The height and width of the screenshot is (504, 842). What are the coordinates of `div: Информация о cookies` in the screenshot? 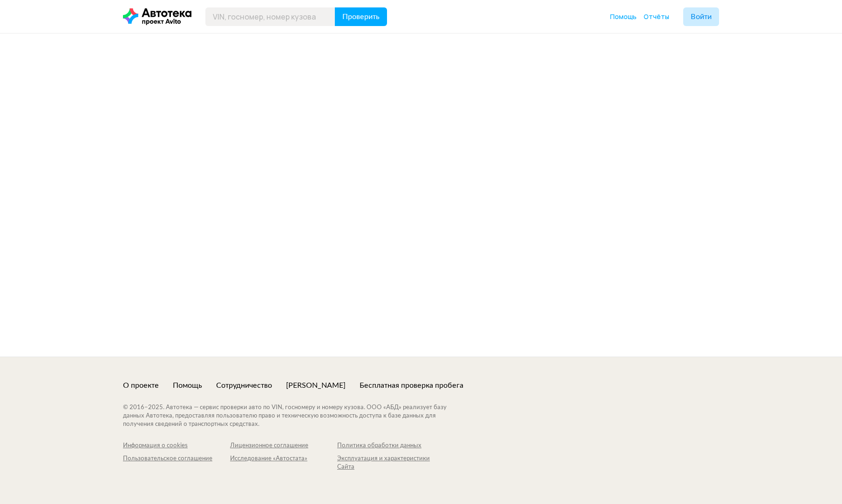 It's located at (177, 446).